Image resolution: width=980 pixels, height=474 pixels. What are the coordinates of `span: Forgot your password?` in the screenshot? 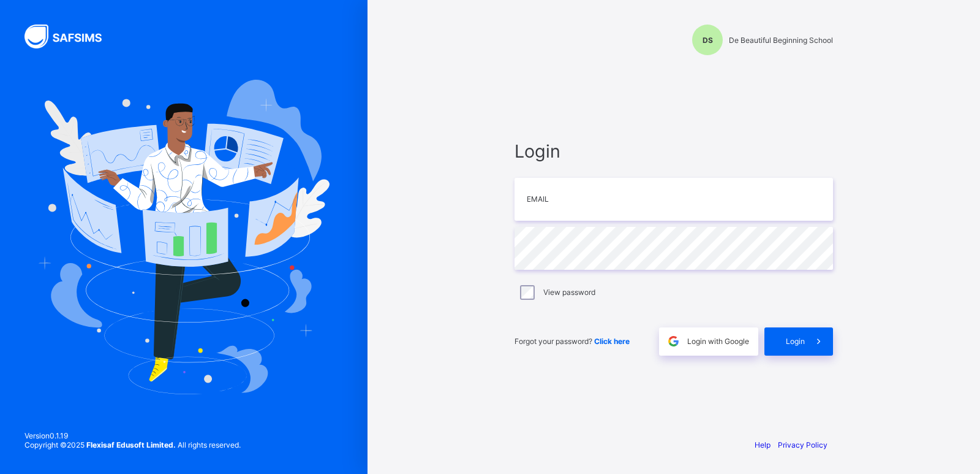 It's located at (572, 340).